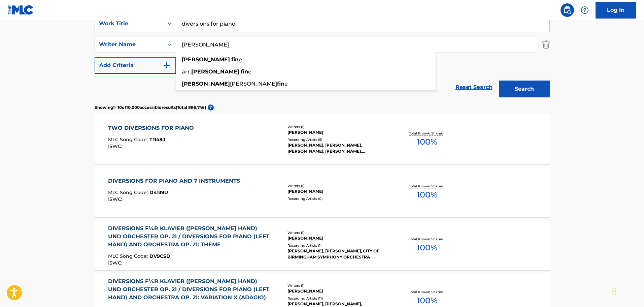 The image size is (644, 307). I want to click on div: DIVERSIONS FOR PIANO AND 7 INSTRUMENTS, so click(176, 181).